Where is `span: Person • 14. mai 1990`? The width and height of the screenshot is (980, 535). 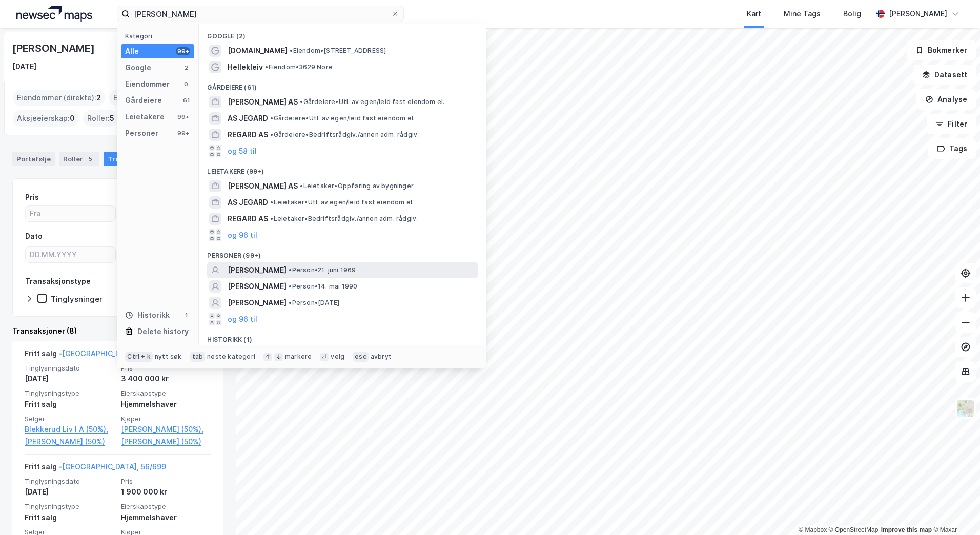 span: Person • 14. mai 1990 is located at coordinates (323, 286).